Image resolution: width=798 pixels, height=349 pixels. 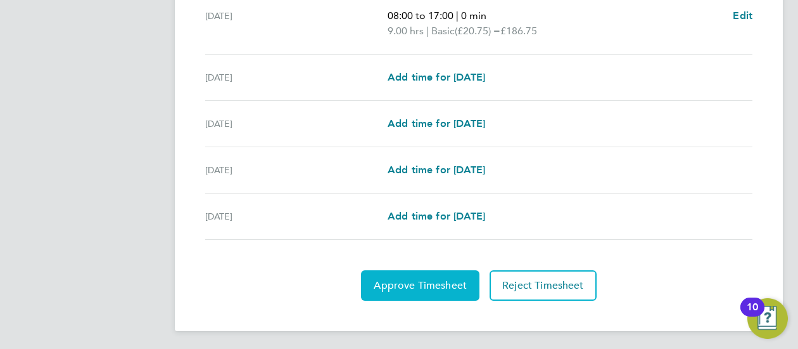 I want to click on span: Reject Timesheet, so click(x=543, y=285).